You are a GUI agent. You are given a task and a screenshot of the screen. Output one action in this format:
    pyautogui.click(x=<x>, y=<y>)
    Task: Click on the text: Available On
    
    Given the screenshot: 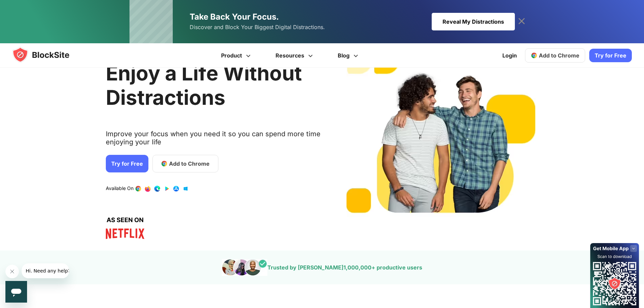 What is the action you would take?
    pyautogui.click(x=120, y=189)
    